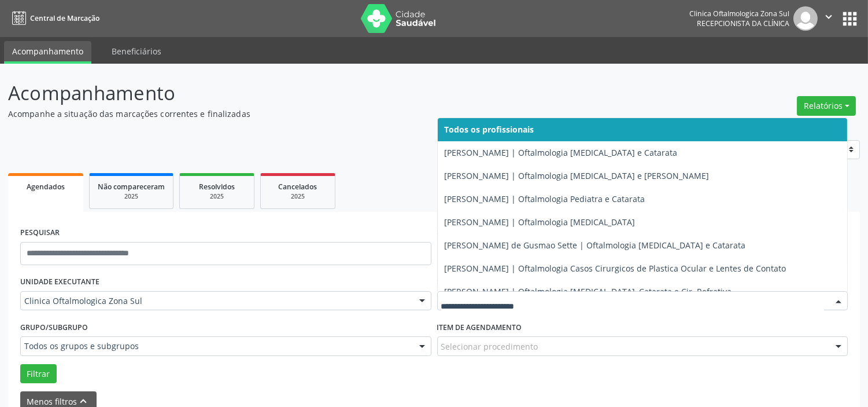 The image size is (868, 407). Describe the element at coordinates (217, 187) in the screenshot. I see `span: Resolvidos` at that location.